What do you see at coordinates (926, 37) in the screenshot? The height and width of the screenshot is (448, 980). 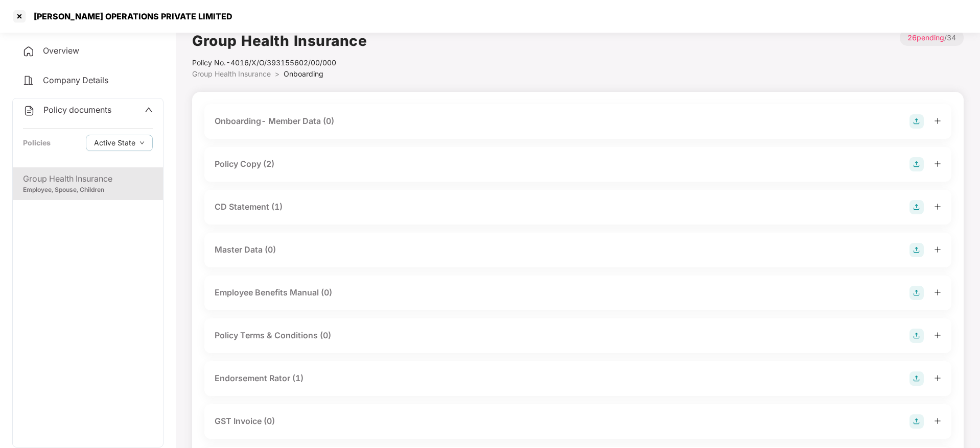 I see `span: 26 pending` at bounding box center [926, 37].